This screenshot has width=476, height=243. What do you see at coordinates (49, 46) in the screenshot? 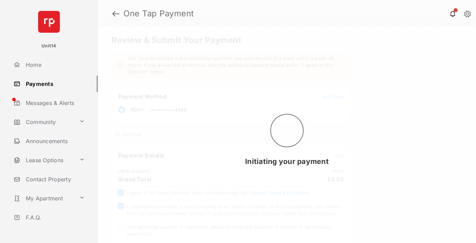
I see `p: Unit14` at bounding box center [49, 46].